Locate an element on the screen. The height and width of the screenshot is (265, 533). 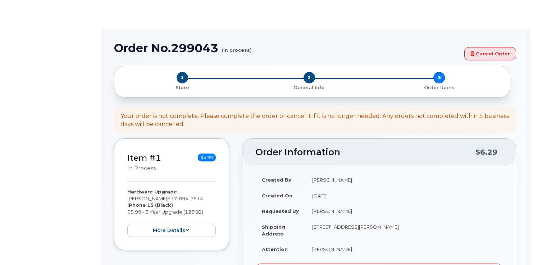
strong: Created By is located at coordinates (277, 180).